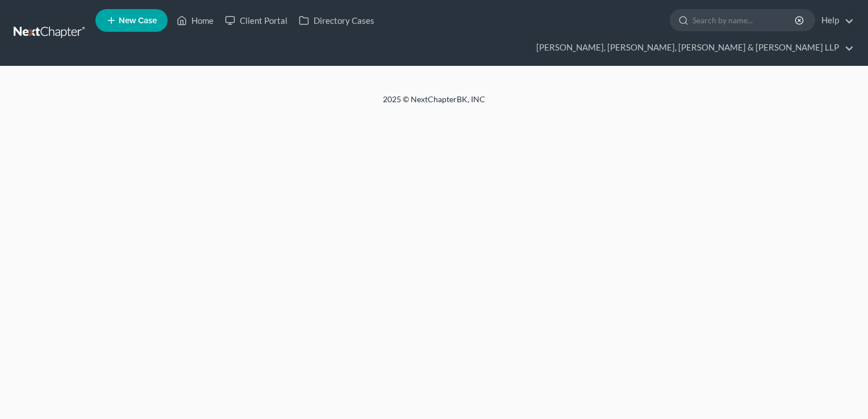 The height and width of the screenshot is (419, 868). Describe the element at coordinates (195, 20) in the screenshot. I see `a: Home` at that location.